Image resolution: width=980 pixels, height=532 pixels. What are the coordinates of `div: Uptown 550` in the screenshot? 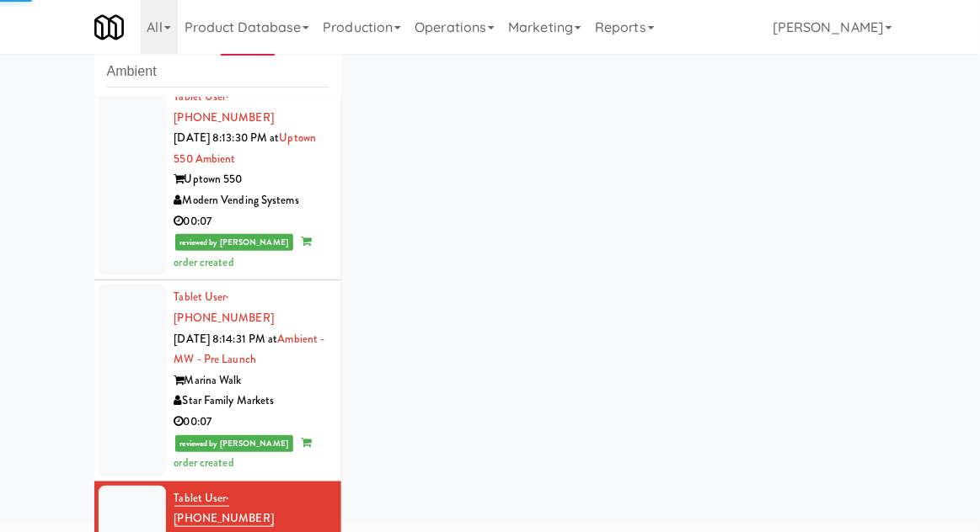 It's located at (251, 180).